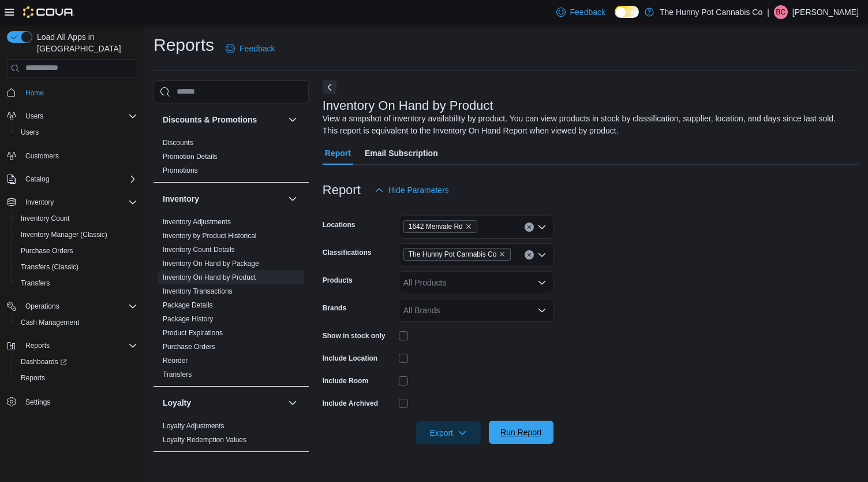 The height and width of the screenshot is (482, 868). I want to click on span: Inventory Adjustments, so click(197, 222).